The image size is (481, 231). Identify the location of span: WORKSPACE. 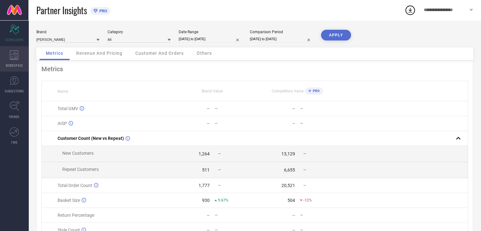
(14, 65).